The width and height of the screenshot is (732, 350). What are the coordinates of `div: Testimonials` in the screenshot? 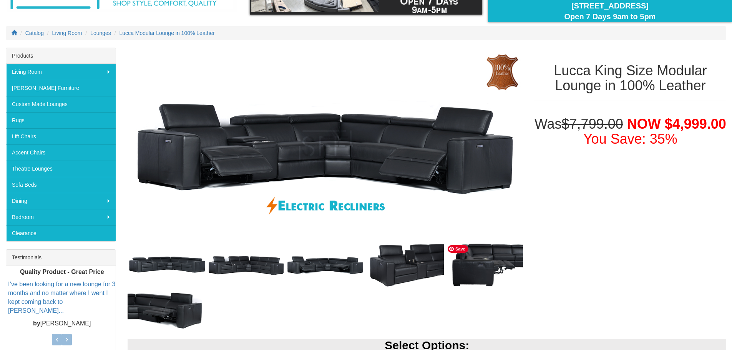 It's located at (61, 257).